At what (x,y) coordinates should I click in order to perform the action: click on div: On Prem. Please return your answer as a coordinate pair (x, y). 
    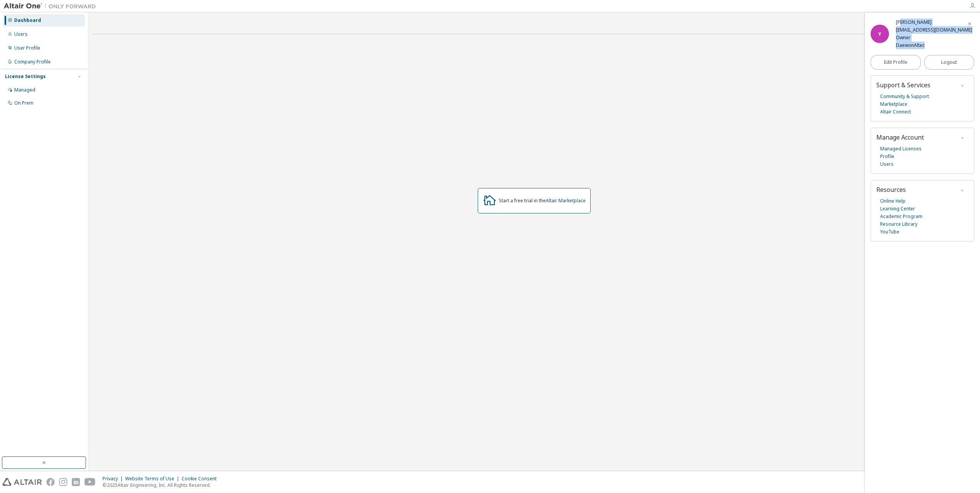
    Looking at the image, I should click on (24, 103).